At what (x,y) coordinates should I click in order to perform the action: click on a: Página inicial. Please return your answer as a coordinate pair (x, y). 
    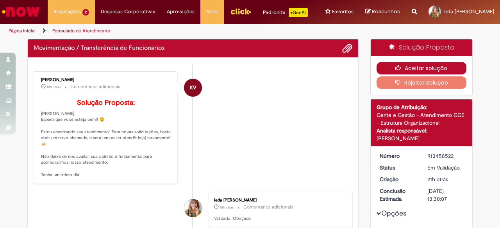
    Looking at the image, I should click on (22, 31).